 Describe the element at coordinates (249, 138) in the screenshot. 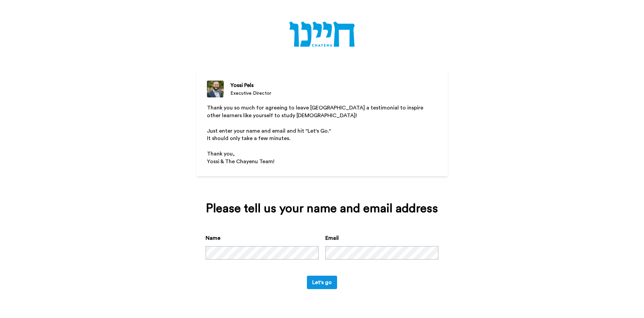

I see `span: It should only take a few minutes.` at that location.